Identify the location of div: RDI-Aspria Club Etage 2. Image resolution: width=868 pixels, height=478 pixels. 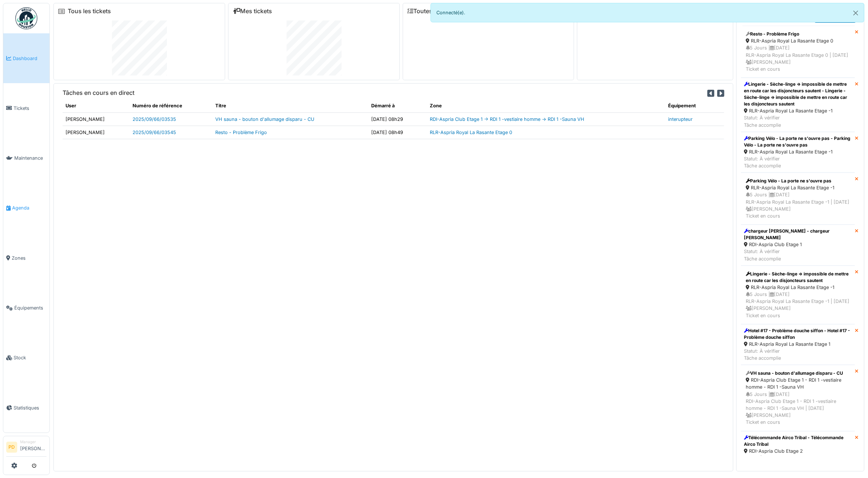
(797, 451).